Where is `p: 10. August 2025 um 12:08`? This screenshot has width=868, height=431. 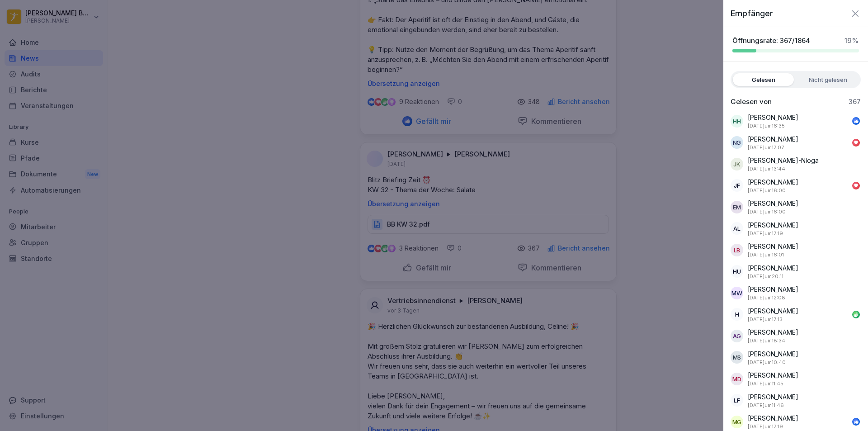
p: 10. August 2025 um 12:08 is located at coordinates (766, 298).